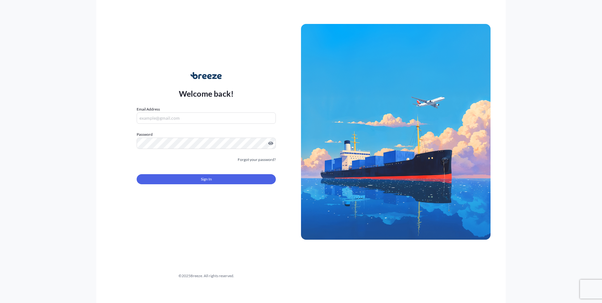 This screenshot has height=303, width=602. I want to click on label: Password, so click(206, 134).